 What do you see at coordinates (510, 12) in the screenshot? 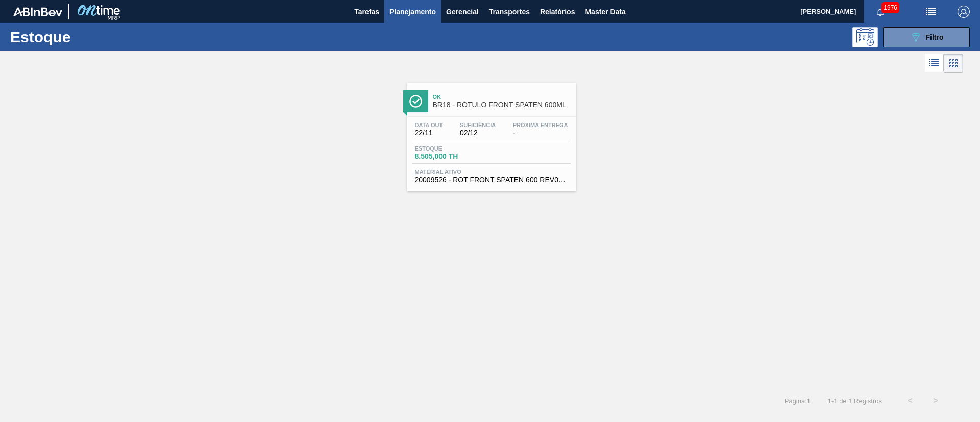
I see `span: Transportes` at bounding box center [510, 12].